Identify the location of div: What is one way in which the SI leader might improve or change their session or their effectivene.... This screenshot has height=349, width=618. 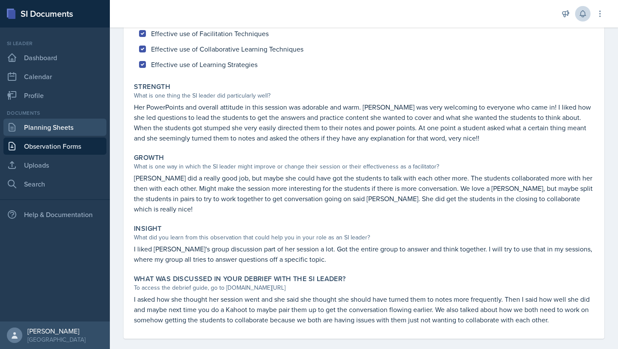
(364, 166).